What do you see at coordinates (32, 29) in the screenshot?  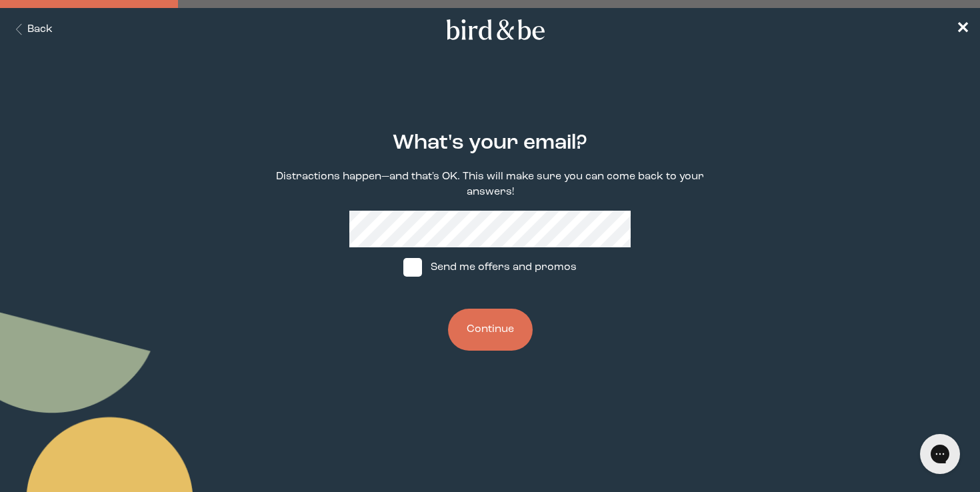 I see `button: Back Button` at bounding box center [32, 29].